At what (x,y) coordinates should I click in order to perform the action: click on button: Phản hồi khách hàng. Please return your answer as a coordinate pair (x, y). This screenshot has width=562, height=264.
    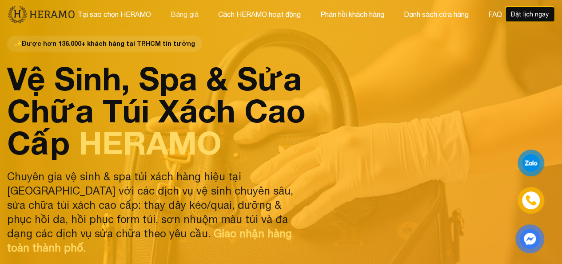
    Looking at the image, I should click on (353, 14).